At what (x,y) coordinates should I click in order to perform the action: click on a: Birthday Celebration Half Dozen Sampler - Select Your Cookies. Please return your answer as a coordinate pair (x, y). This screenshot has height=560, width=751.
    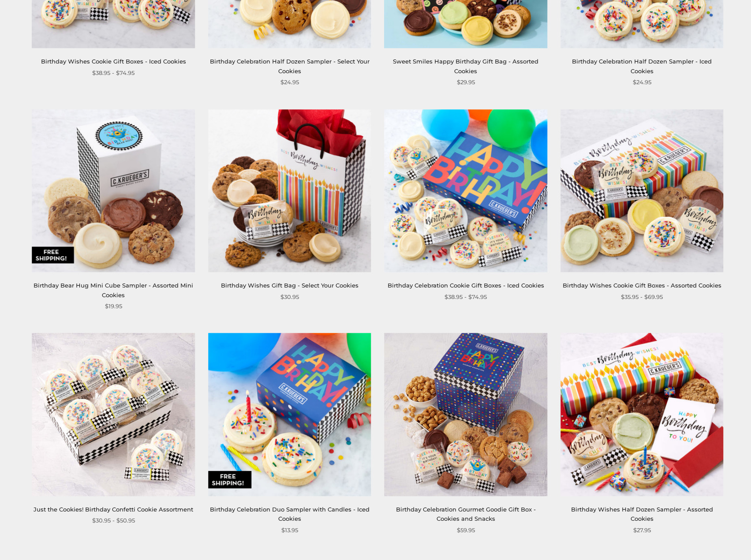
    Looking at the image, I should click on (290, 66).